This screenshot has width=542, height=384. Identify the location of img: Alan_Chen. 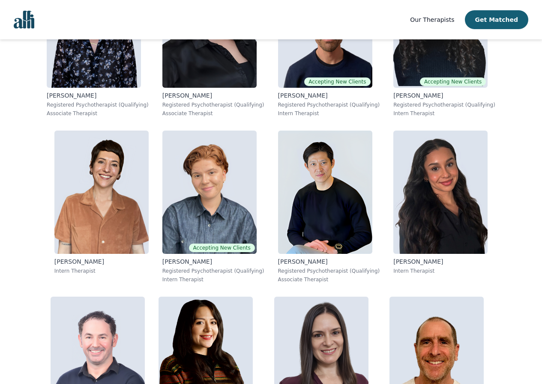
(325, 192).